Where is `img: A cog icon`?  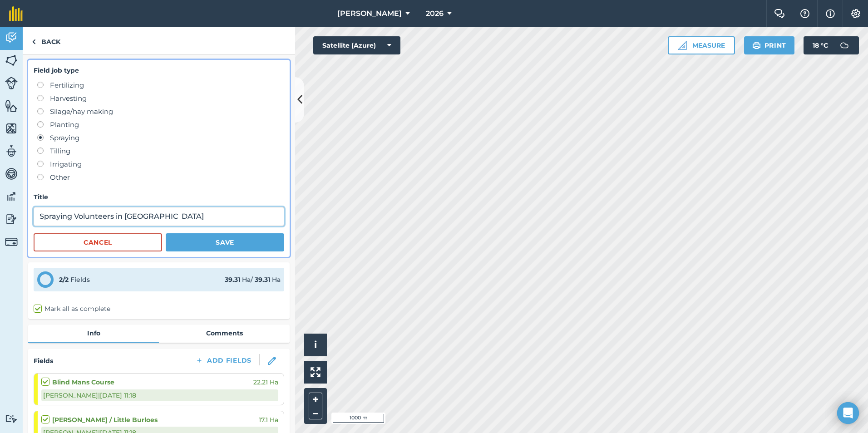
img: A cog icon is located at coordinates (856, 13).